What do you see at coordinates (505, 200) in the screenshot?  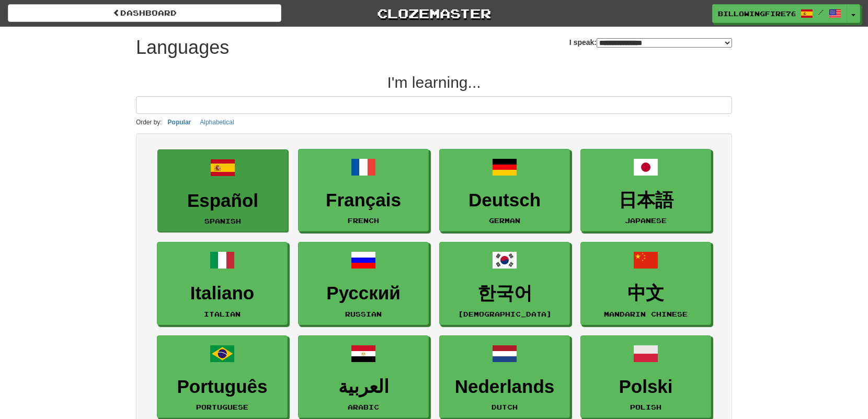 I see `h3: Deutsch` at bounding box center [505, 200].